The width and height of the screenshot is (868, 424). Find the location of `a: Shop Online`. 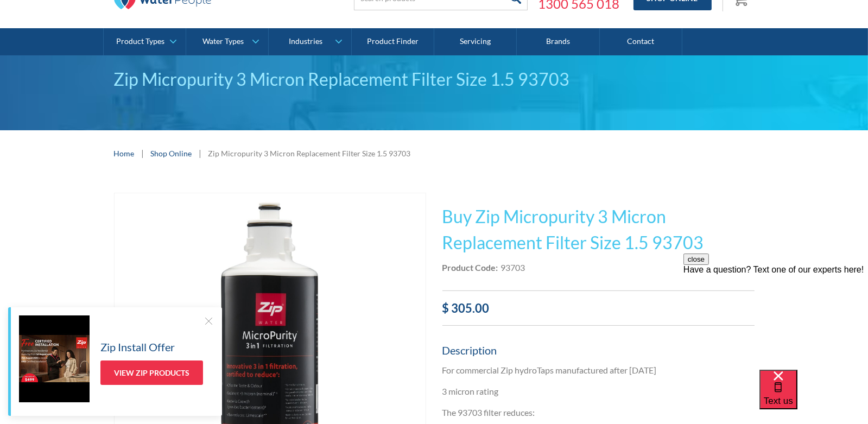

a: Shop Online is located at coordinates (171, 153).